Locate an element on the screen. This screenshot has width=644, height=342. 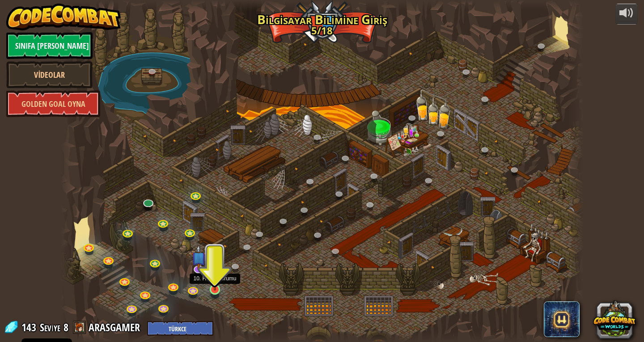
button: Sesi ayarla is located at coordinates (626, 14).